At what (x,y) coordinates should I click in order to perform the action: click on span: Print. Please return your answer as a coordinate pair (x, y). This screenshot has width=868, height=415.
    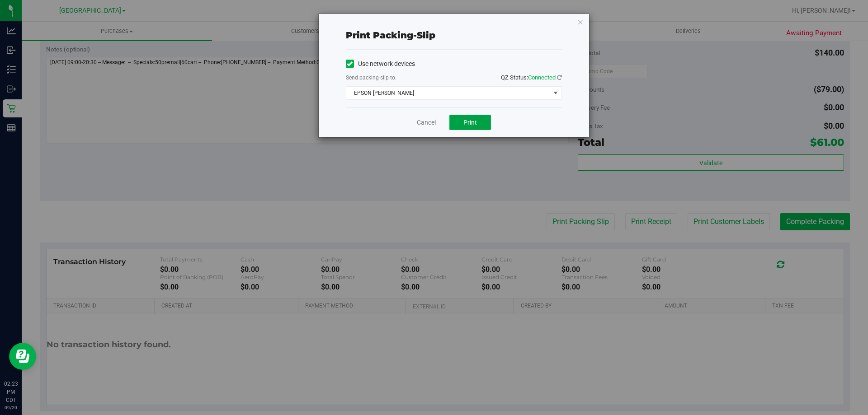
    Looking at the image, I should click on (470, 122).